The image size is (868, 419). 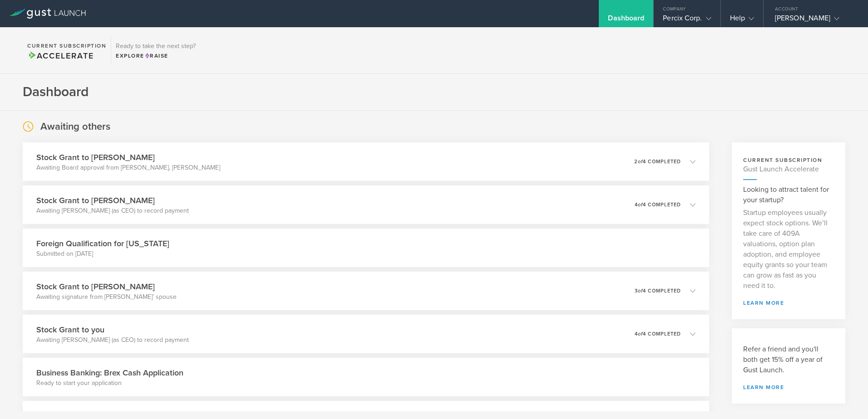 What do you see at coordinates (67, 45) in the screenshot?
I see `h2: Current Subscription` at bounding box center [67, 45].